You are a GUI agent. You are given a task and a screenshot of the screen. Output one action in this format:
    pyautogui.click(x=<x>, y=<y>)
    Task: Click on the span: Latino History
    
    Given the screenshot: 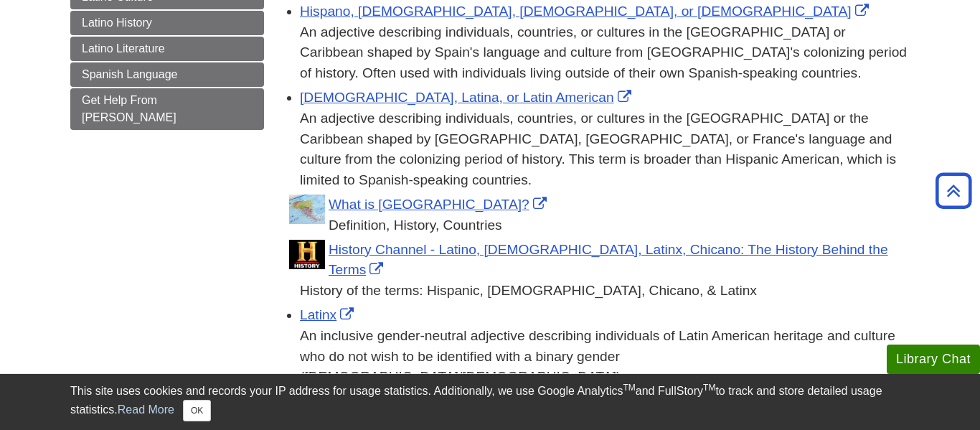 What is the action you would take?
    pyautogui.click(x=117, y=22)
    